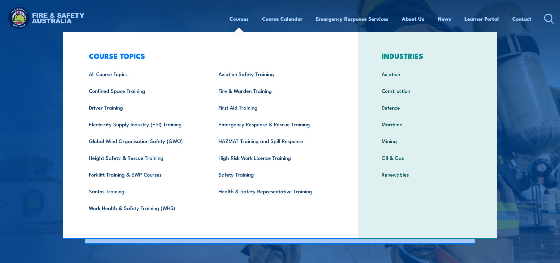 This screenshot has height=263, width=560. I want to click on a: HAZMAT Training and Spill Response, so click(274, 141).